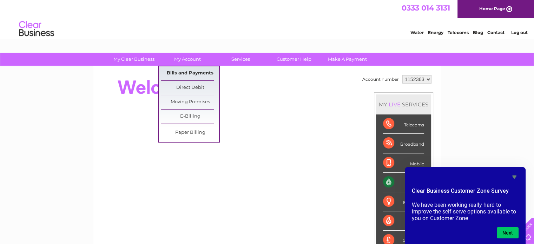 This screenshot has height=244, width=534. What do you see at coordinates (347, 59) in the screenshot?
I see `a: Make A Payment` at bounding box center [347, 59].